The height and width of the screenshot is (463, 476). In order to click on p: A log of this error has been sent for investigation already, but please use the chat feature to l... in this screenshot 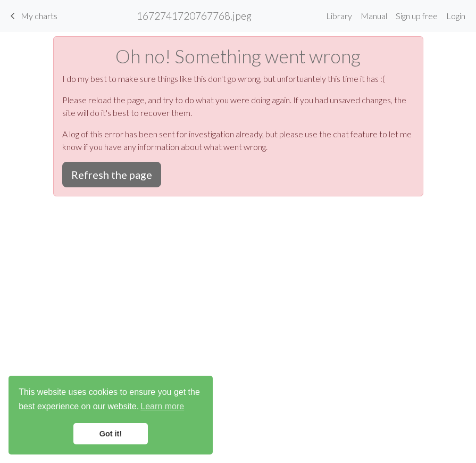, I will do `click(238, 140)`.